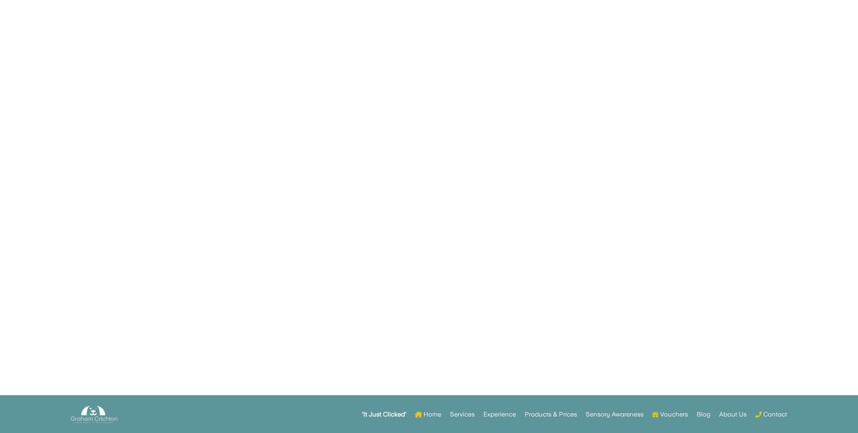  What do you see at coordinates (384, 414) in the screenshot?
I see `a: ‘It Just Clicked’` at bounding box center [384, 414].